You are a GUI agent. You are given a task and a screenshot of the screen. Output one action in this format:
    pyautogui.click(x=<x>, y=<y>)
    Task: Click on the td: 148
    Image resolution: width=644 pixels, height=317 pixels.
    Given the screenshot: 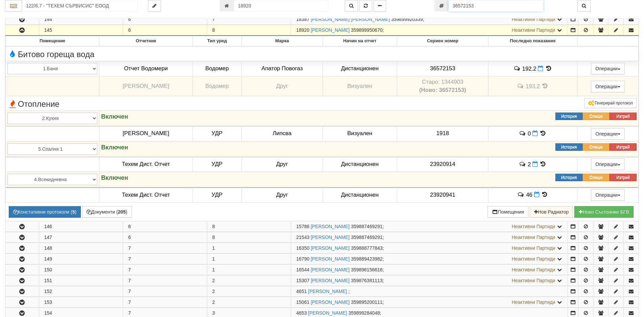 What is the action you would take?
    pyautogui.click(x=81, y=248)
    